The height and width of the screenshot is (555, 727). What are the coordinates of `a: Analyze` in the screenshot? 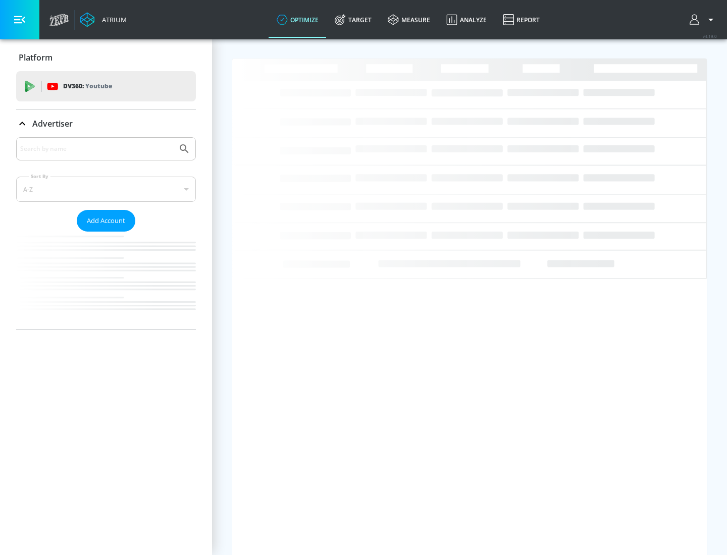 It's located at (467, 20).